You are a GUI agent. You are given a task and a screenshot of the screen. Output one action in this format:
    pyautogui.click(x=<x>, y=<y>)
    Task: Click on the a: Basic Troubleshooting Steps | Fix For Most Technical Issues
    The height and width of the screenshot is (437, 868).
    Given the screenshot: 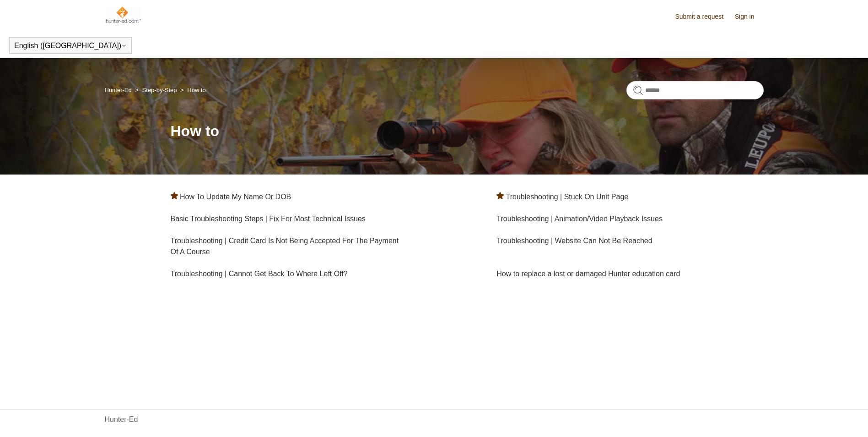 What is the action you would take?
    pyautogui.click(x=268, y=218)
    